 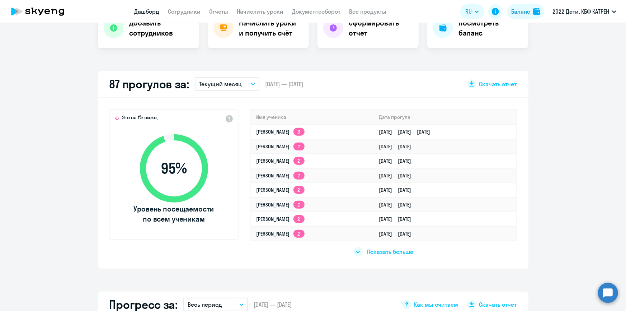 I want to click on a: Дашборд, so click(x=147, y=11).